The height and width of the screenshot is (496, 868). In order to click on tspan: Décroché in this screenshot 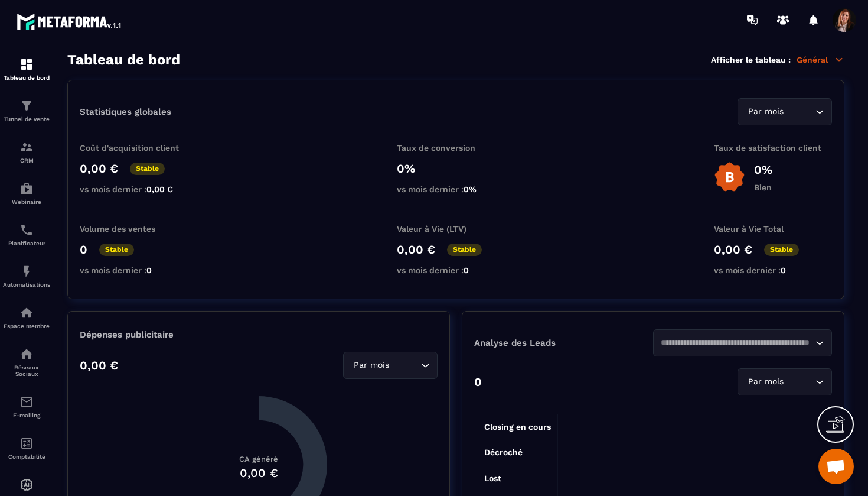, I will do `click(503, 452)`.